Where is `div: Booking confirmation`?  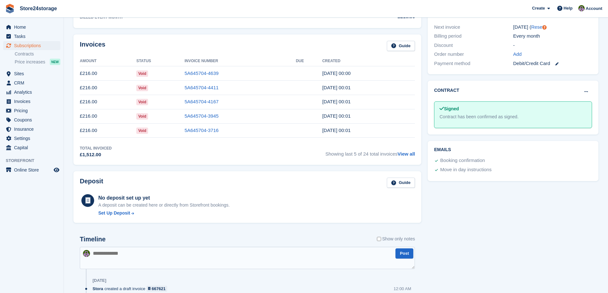
div: Booking confirmation is located at coordinates (462, 161).